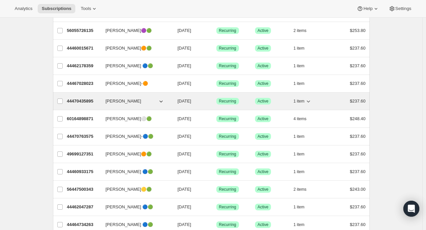 This screenshot has height=230, width=426. Describe the element at coordinates (367, 9) in the screenshot. I see `button: Help` at that location.